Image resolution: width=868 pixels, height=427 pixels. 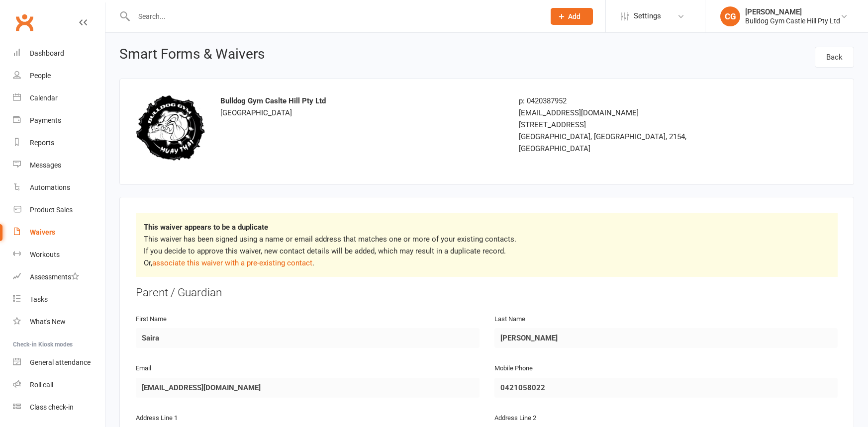 I want to click on div: Bulldog Gym Castle Hill Pty Ltd, so click(x=792, y=21).